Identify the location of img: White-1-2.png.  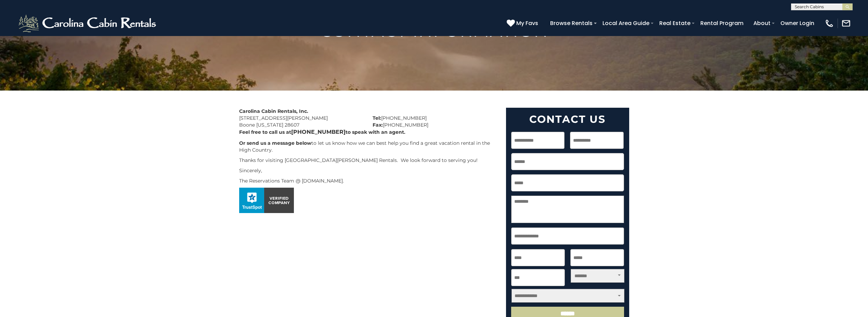
(88, 23).